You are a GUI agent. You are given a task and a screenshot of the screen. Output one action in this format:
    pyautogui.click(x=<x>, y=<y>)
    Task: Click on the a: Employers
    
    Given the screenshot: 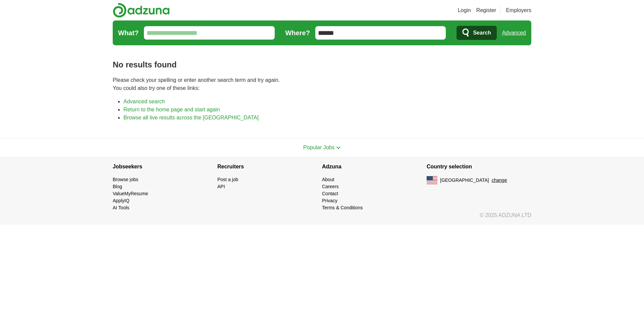 What is the action you would take?
    pyautogui.click(x=519, y=10)
    